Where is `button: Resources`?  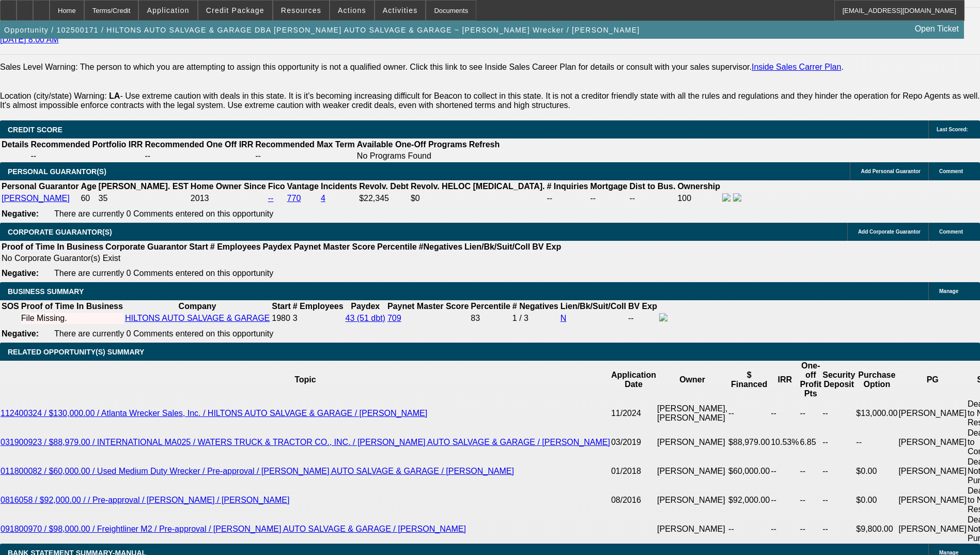
button: Resources is located at coordinates (301, 10).